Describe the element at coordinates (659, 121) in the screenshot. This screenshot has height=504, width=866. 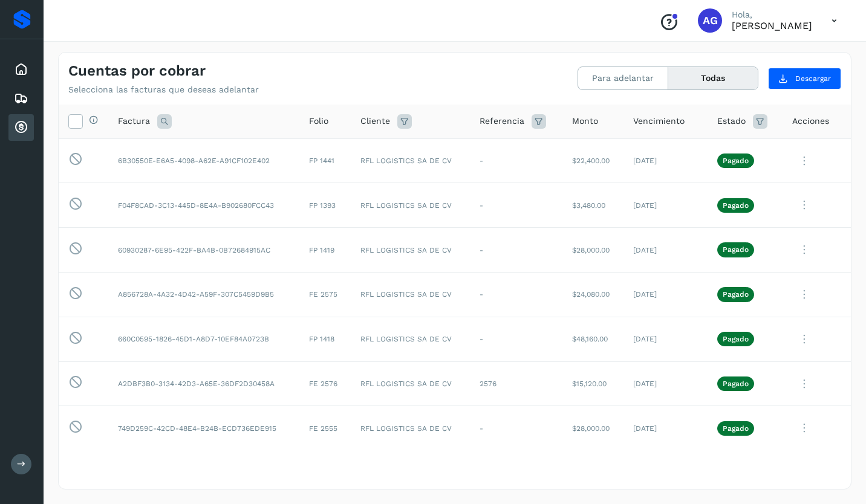
I see `span: Vencimiento` at that location.